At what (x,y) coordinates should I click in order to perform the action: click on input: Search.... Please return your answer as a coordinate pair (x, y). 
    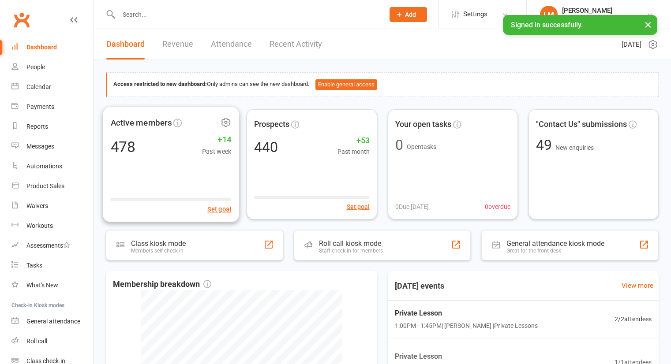
    Looking at the image, I should click on (247, 15).